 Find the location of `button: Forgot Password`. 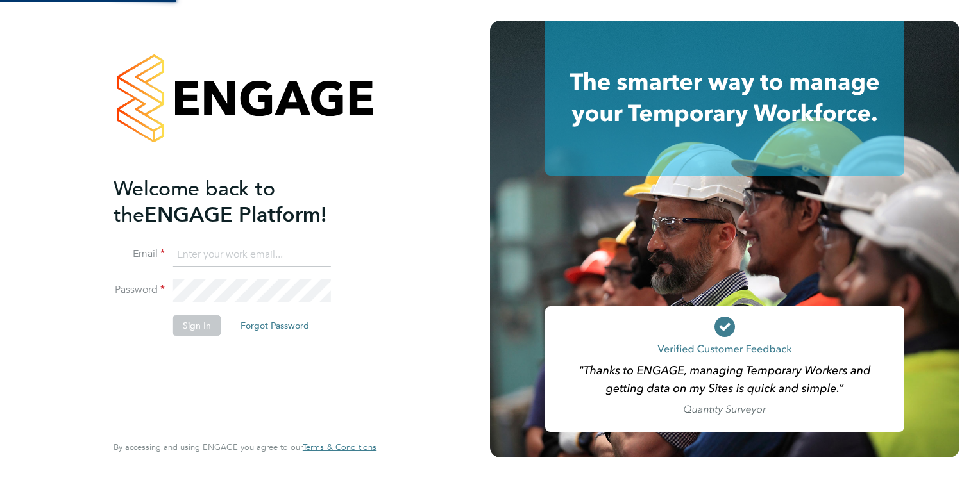

button: Forgot Password is located at coordinates (275, 326).